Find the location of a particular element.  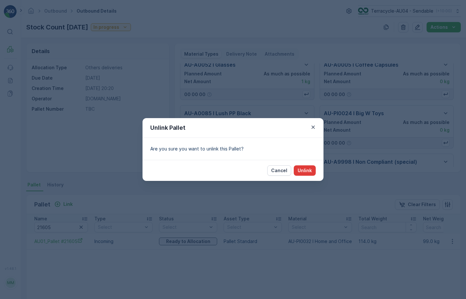

p: Unlink is located at coordinates (305, 170).